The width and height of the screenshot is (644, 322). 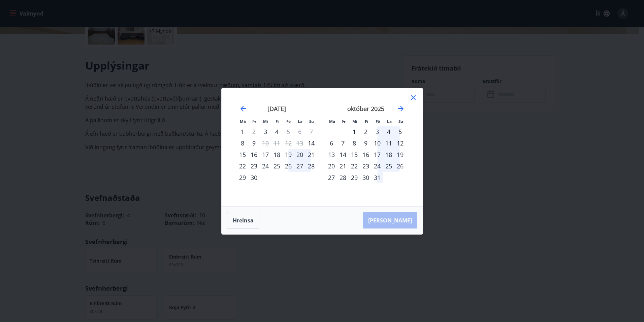 What do you see at coordinates (377, 177) in the screenshot?
I see `td: Choose föstudagur, 31. október 2025 as your check-in date. It’s available.` at bounding box center [377, 177].